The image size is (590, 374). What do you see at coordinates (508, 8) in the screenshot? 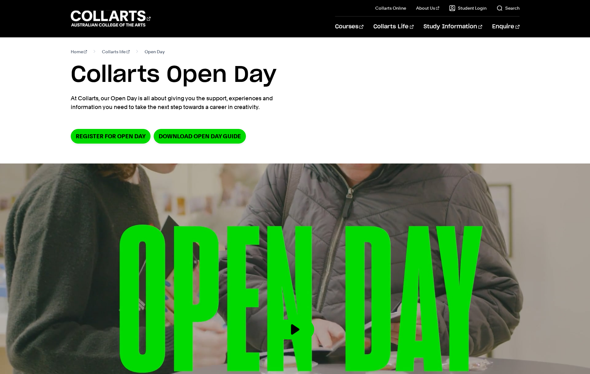
I see `a: Search` at bounding box center [508, 8].